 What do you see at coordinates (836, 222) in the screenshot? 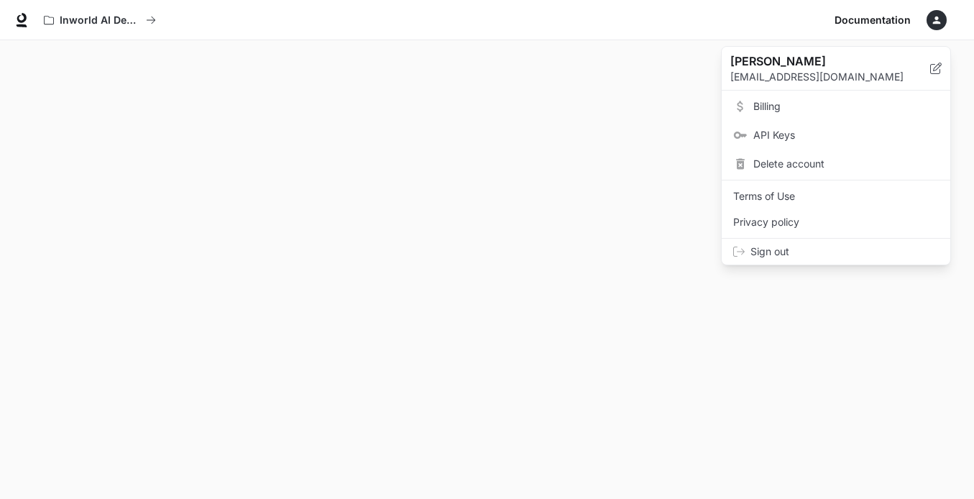
I see `a: Privacy policy` at bounding box center [836, 222].